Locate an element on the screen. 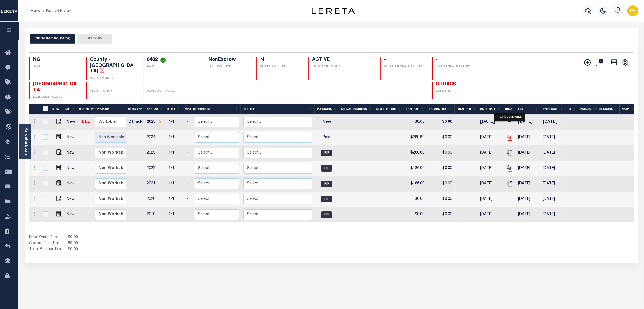  th: Balance Due: activate to sort column ascending is located at coordinates (440, 109).